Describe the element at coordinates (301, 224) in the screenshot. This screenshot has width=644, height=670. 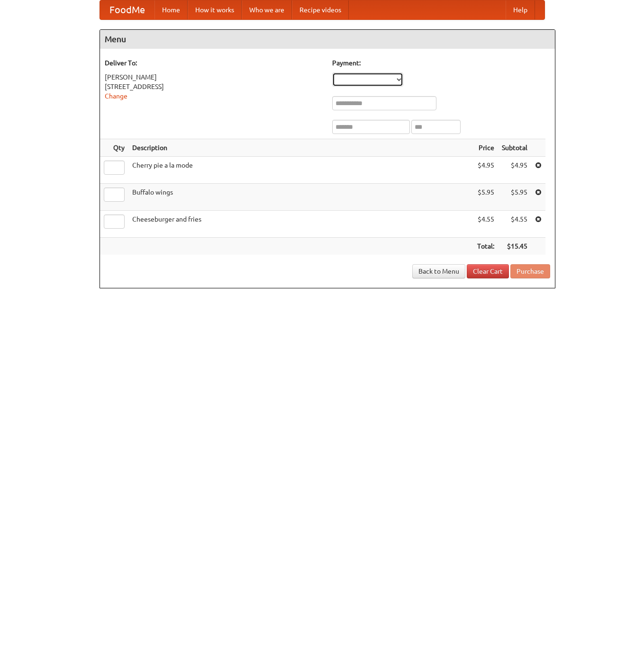
I see `td: Cheeseburger and fries` at that location.